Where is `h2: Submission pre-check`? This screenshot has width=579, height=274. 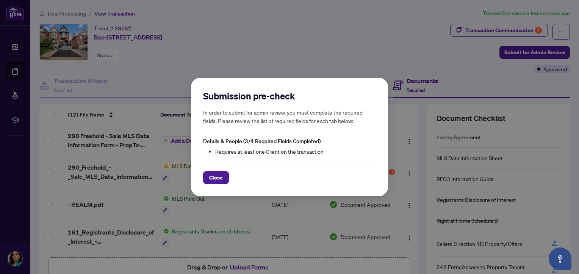 h2: Submission pre-check is located at coordinates (290, 96).